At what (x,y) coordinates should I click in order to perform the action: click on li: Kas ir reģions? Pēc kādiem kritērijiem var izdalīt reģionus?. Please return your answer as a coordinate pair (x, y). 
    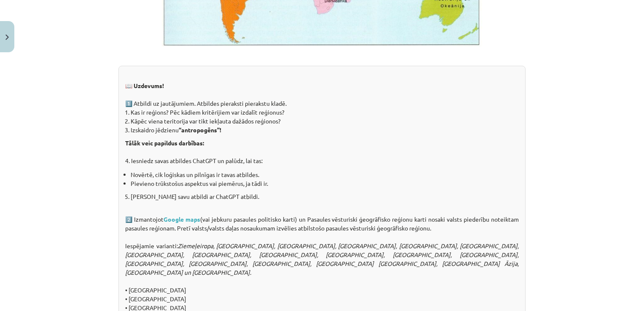
    Looking at the image, I should click on (325, 112).